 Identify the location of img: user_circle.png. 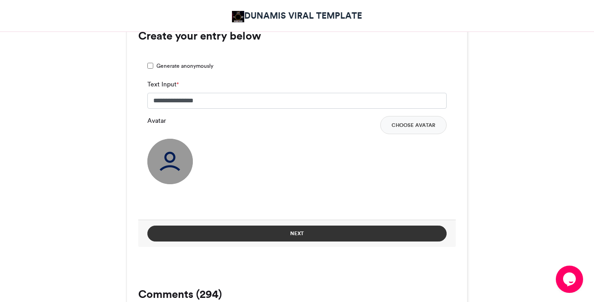
(170, 162).